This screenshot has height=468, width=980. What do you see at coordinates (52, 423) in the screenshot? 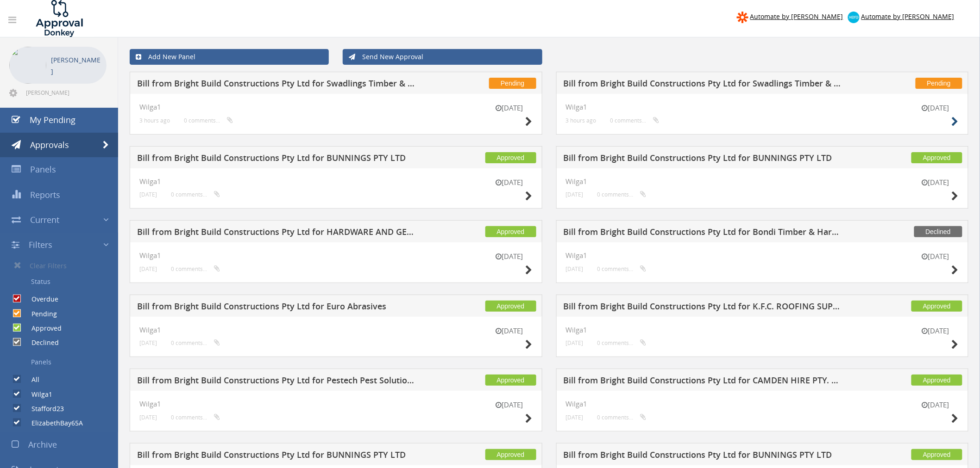
I see `label: ElizabethBay65A` at bounding box center [52, 423].